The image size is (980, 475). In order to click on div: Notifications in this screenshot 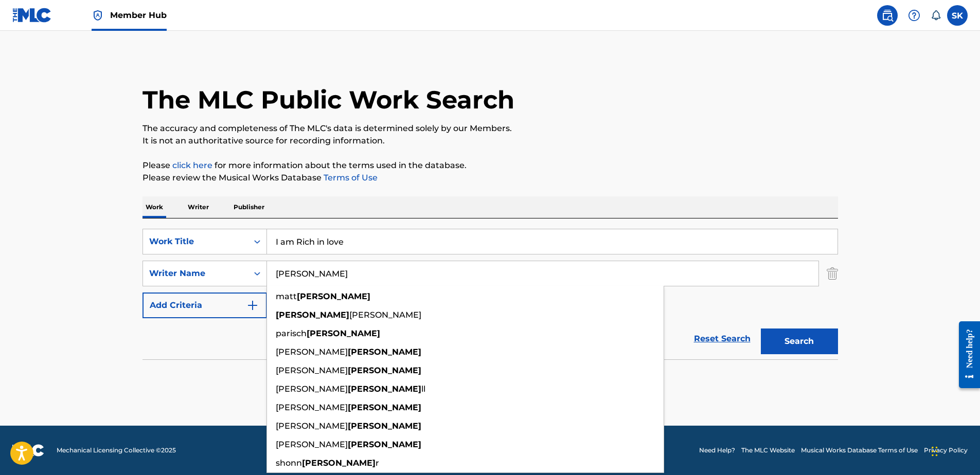, I will do `click(935, 16)`.